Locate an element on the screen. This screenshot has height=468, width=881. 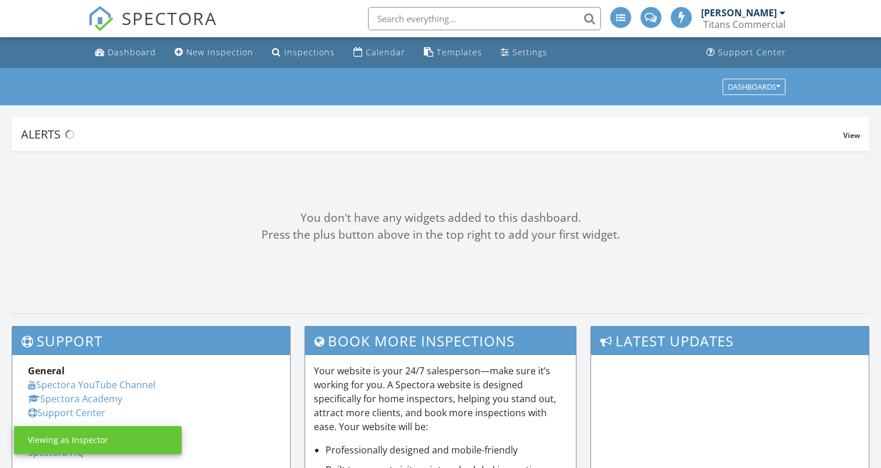
h3: Support is located at coordinates (151, 341).